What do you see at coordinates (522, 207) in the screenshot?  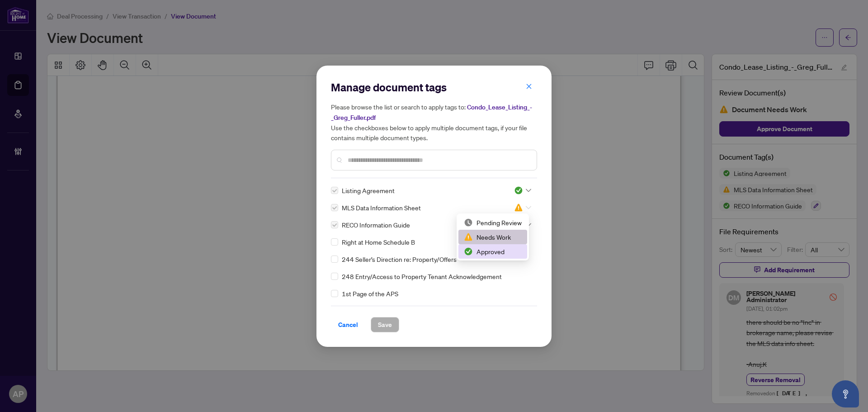 I see `span: Needs Work` at bounding box center [522, 207].